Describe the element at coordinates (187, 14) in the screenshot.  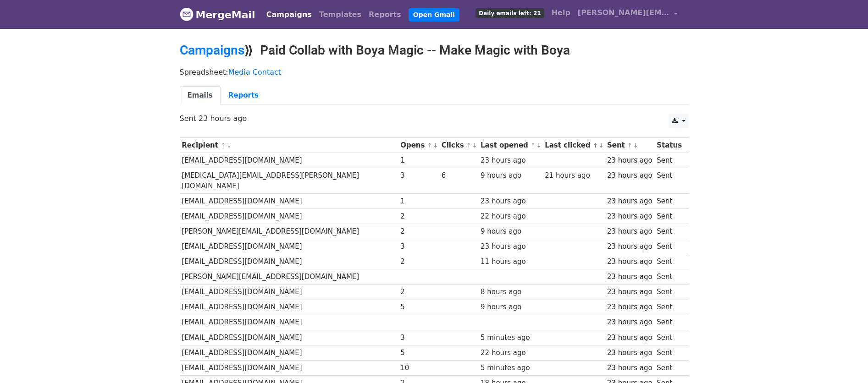
I see `img: MergeMail logo` at that location.